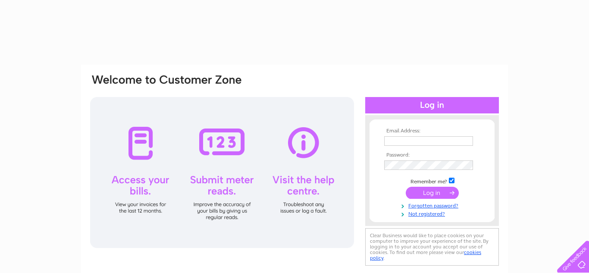 The height and width of the screenshot is (273, 589). What do you see at coordinates (433, 213) in the screenshot?
I see `a: Not registered?` at bounding box center [433, 213].